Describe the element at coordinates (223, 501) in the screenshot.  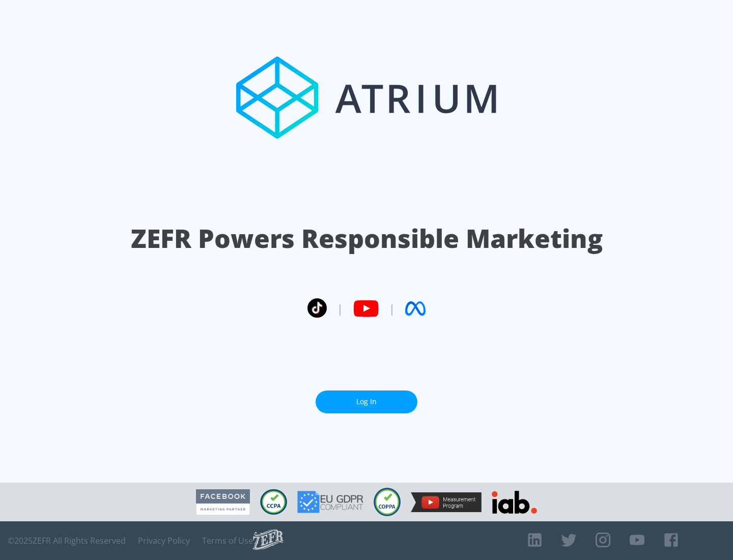
I see `img: Facebook Marketing Partner` at that location.